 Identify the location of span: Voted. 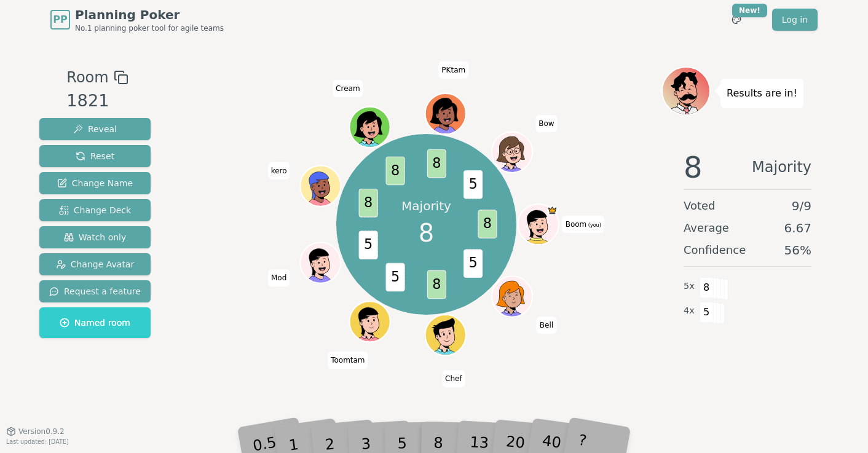
(699, 206).